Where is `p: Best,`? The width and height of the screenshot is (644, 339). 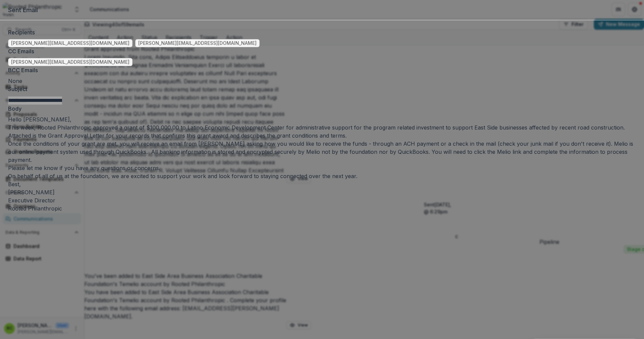
p: Best, is located at coordinates (322, 184).